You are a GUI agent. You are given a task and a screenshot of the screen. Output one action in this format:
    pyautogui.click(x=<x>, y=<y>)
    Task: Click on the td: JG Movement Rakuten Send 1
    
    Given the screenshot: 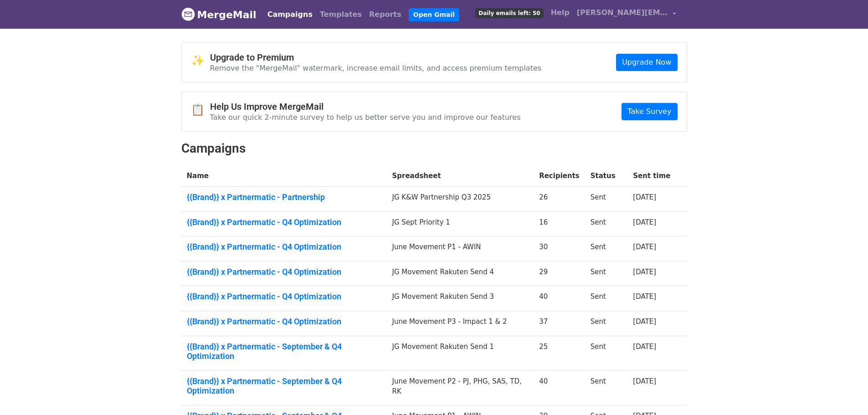 What is the action you would take?
    pyautogui.click(x=459, y=353)
    